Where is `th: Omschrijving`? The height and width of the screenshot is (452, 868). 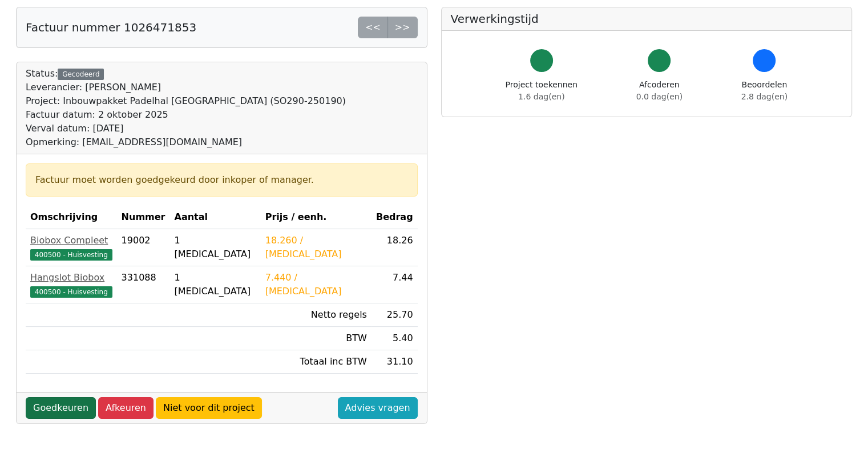
th: Omschrijving is located at coordinates (71, 217).